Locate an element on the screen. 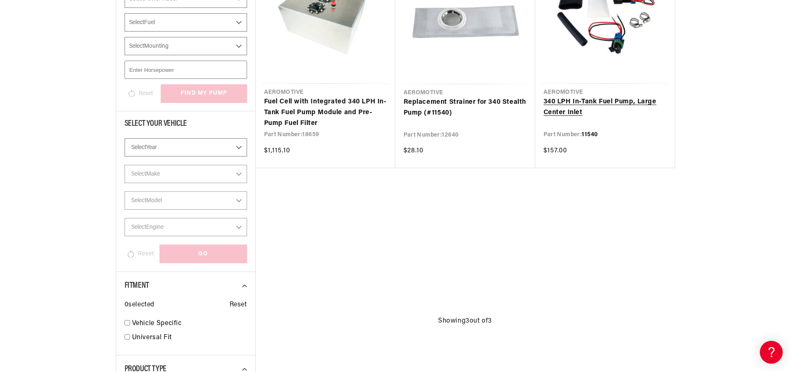  div: Frequently Asked Questions is located at coordinates (83, 96).